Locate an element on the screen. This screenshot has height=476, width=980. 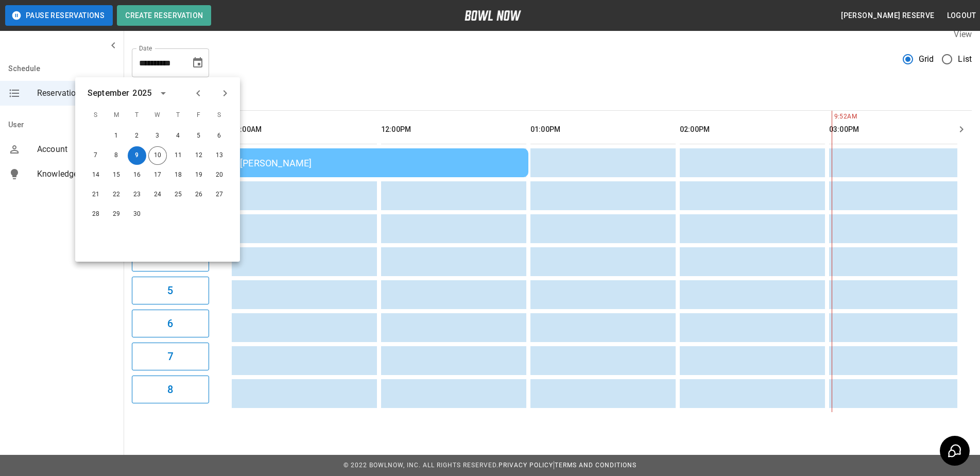
button: 7 is located at coordinates (170, 356).